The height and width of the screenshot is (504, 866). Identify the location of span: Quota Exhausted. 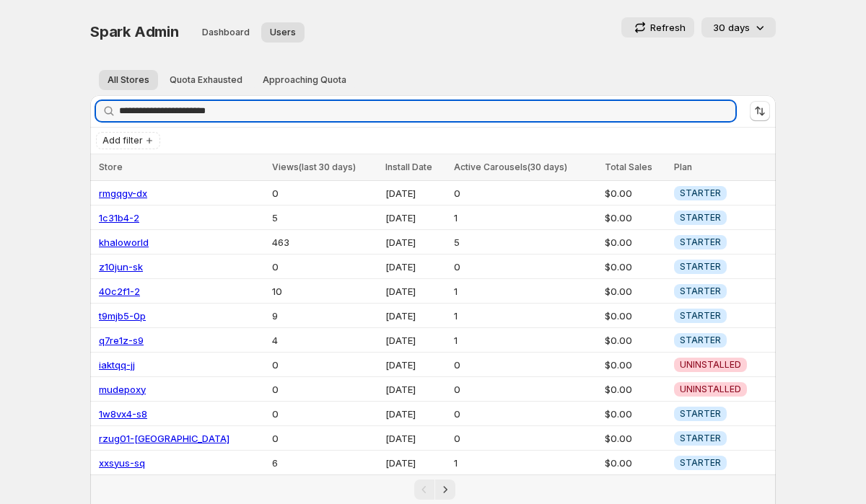
(206, 80).